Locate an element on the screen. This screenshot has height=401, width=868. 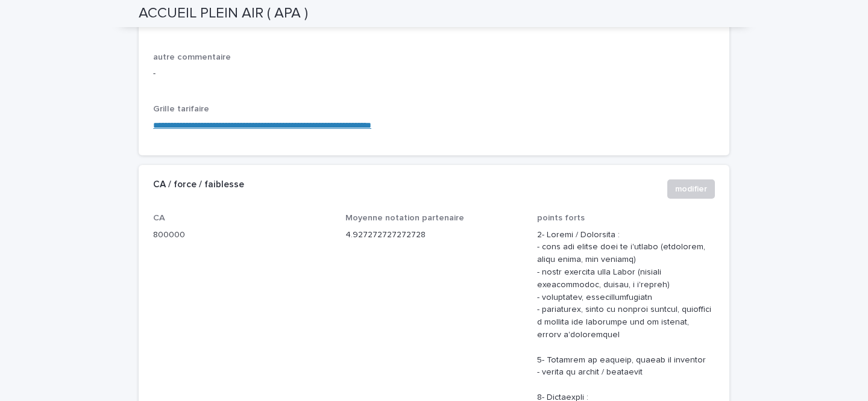
span: autre commentaire is located at coordinates (191, 58).